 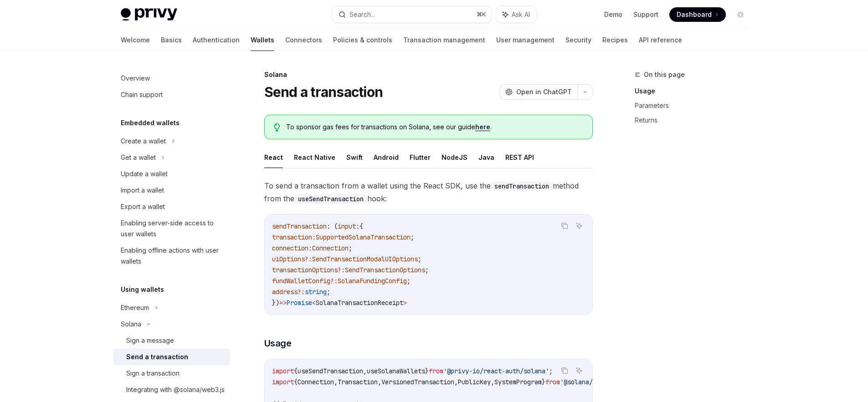 I want to click on div: Sign a transaction, so click(x=153, y=373).